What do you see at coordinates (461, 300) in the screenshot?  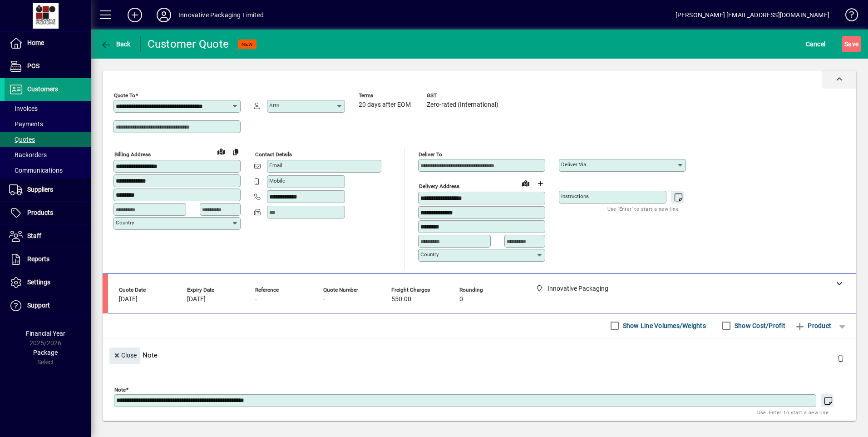 I see `span: 0` at bounding box center [461, 300].